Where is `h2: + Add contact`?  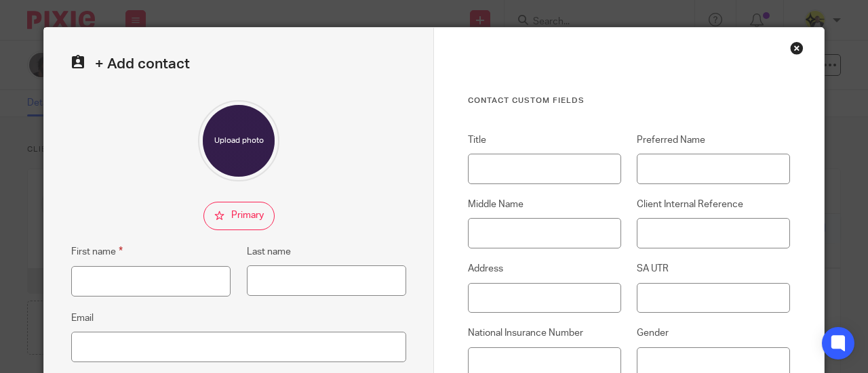
h2: + Add contact is located at coordinates (239, 64).